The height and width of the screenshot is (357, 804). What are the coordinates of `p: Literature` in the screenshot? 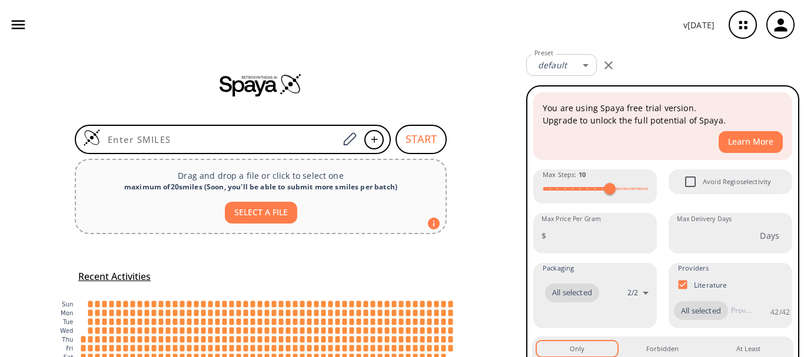 It's located at (710, 285).